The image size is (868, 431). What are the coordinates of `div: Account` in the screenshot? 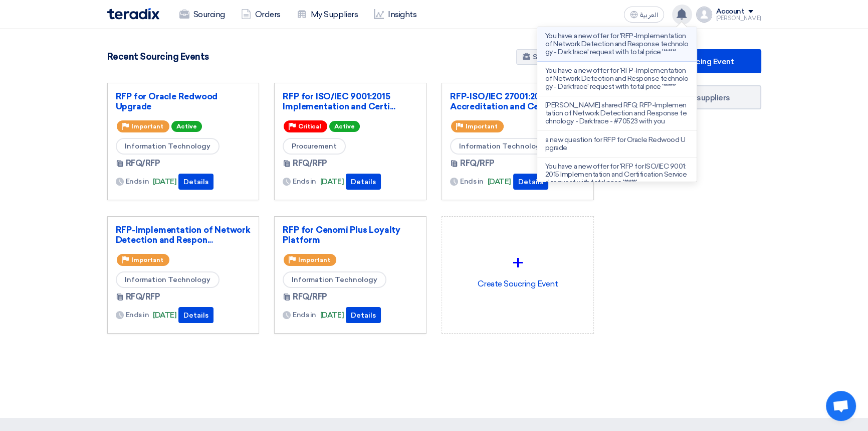 It's located at (730, 11).